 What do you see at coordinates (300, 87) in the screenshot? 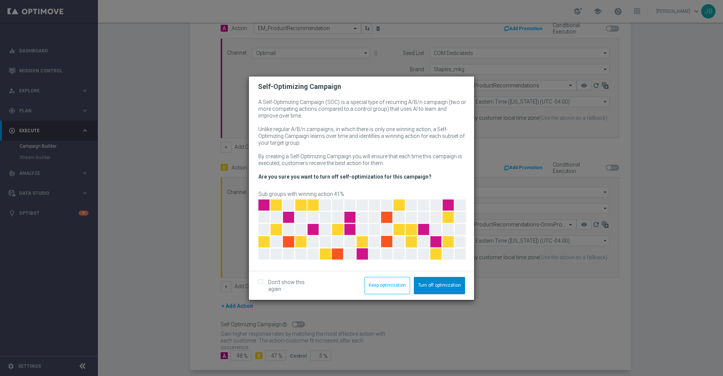
I see `h2: Self-Optimizing Campaign` at bounding box center [300, 87].